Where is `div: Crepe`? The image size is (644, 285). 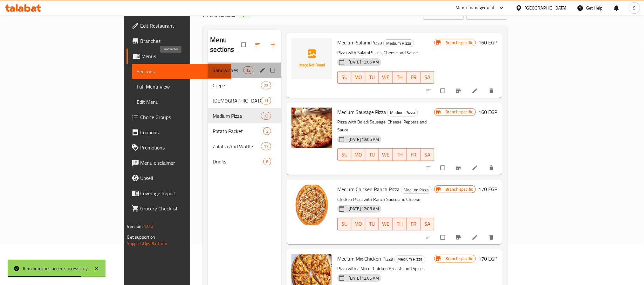
div: Crepe is located at coordinates (236, 85).